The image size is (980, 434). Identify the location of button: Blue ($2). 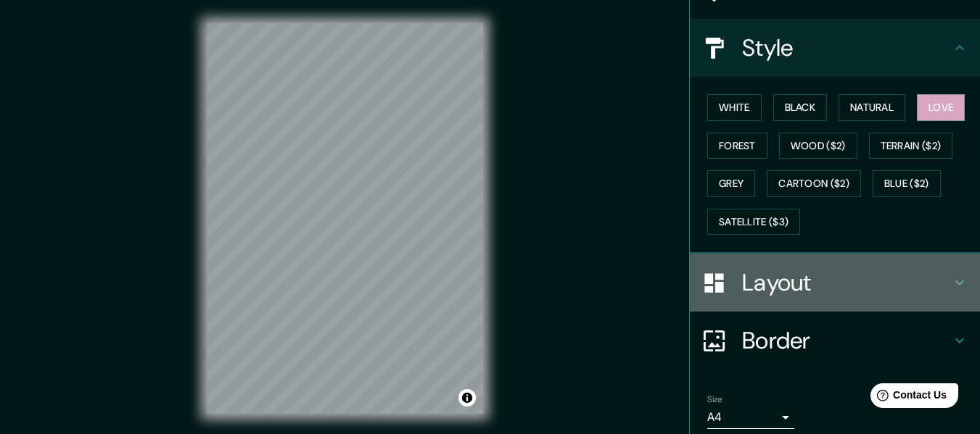
(906, 184).